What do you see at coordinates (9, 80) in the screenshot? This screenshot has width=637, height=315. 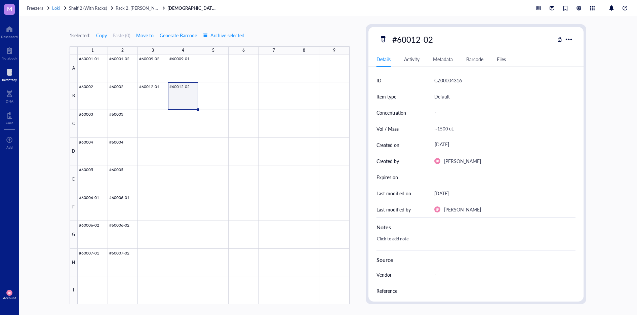 I see `div: Inventory` at bounding box center [9, 80].